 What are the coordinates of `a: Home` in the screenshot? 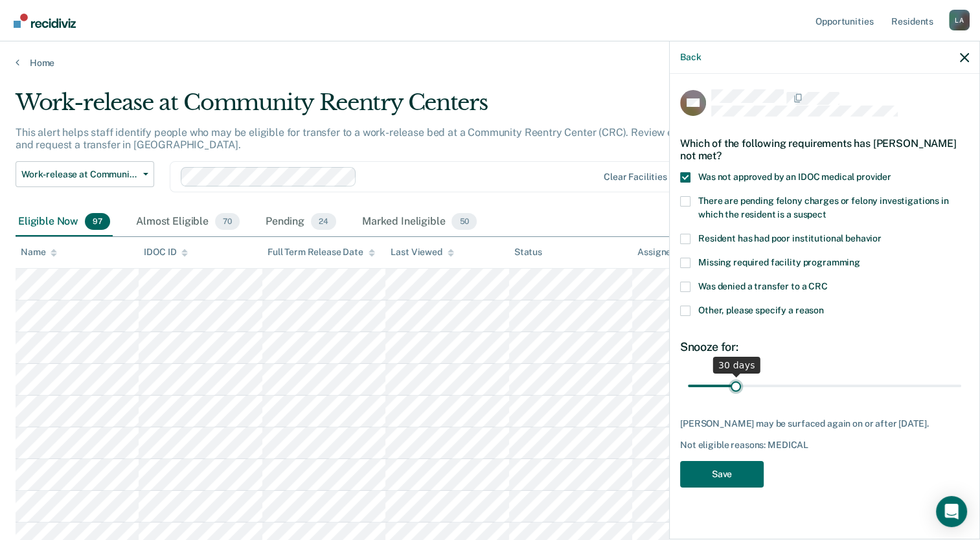 It's located at (489, 63).